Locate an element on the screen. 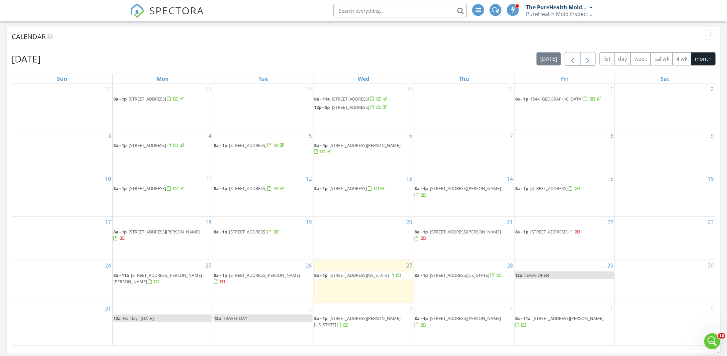 The image size is (727, 356). a: Tuesday is located at coordinates (263, 79).